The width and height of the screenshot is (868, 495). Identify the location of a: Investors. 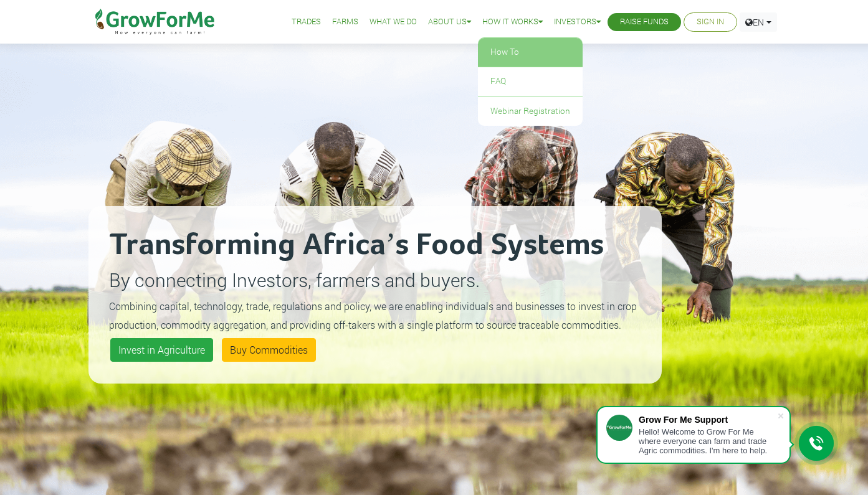
(577, 21).